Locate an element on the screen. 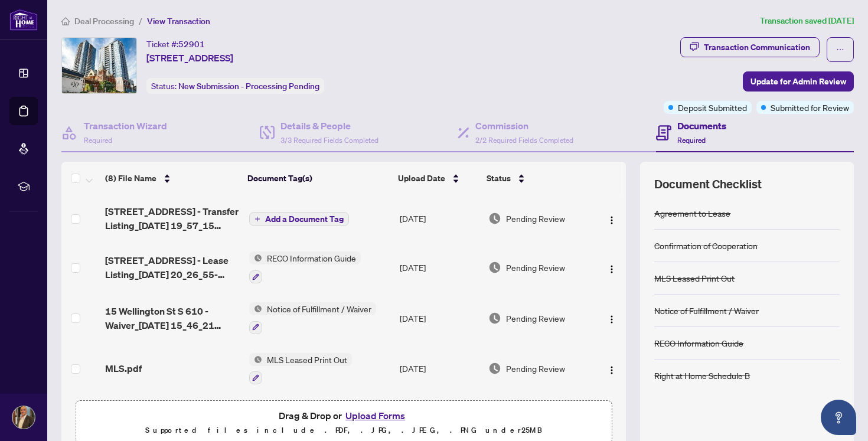 The image size is (868, 441). button: Open asap is located at coordinates (838, 417).